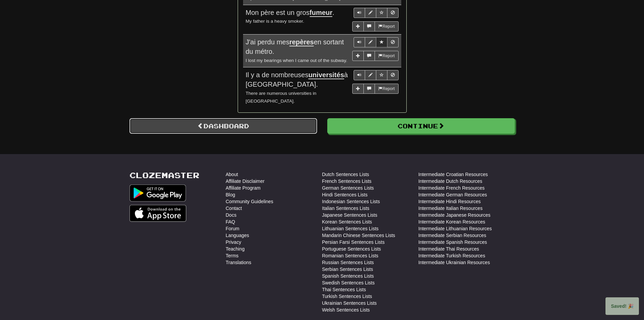 The image size is (644, 320). Describe the element at coordinates (452, 188) in the screenshot. I see `a: Intermediate French Resources` at that location.